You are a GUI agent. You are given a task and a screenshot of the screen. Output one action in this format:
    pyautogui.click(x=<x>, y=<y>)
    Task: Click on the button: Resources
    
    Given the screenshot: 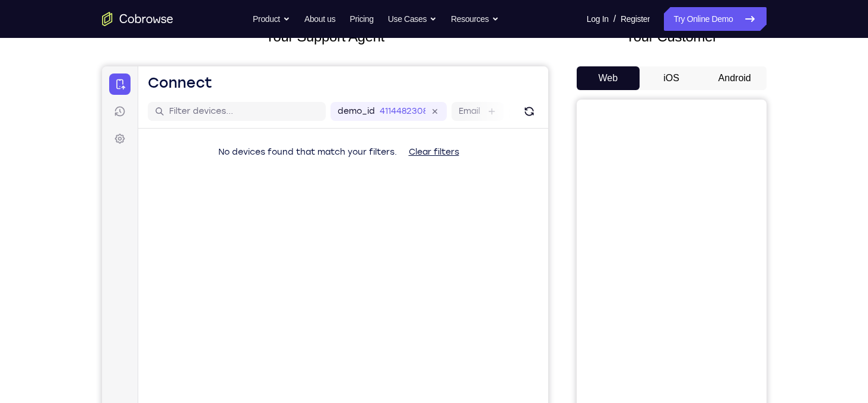 What is the action you would take?
    pyautogui.click(x=475, y=19)
    